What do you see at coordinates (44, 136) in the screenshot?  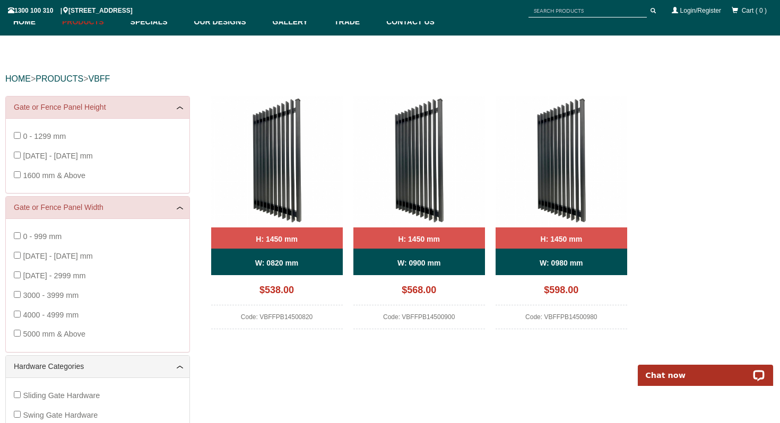 I see `span: 0 - 1299 mm` at bounding box center [44, 136].